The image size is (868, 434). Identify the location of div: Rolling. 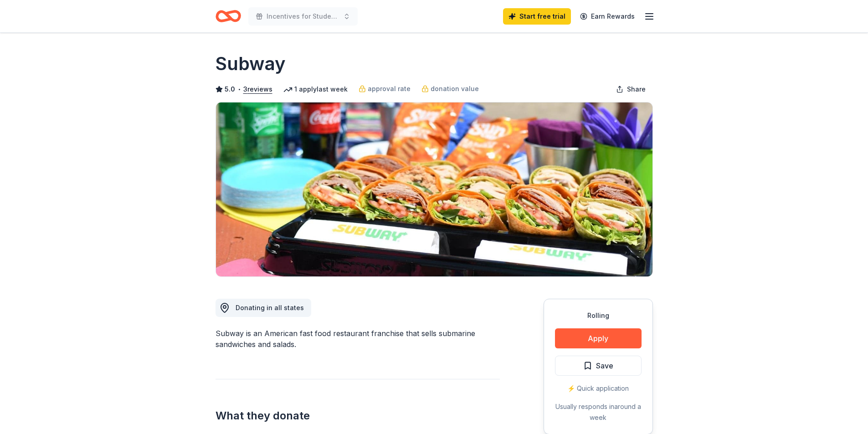
(598, 315).